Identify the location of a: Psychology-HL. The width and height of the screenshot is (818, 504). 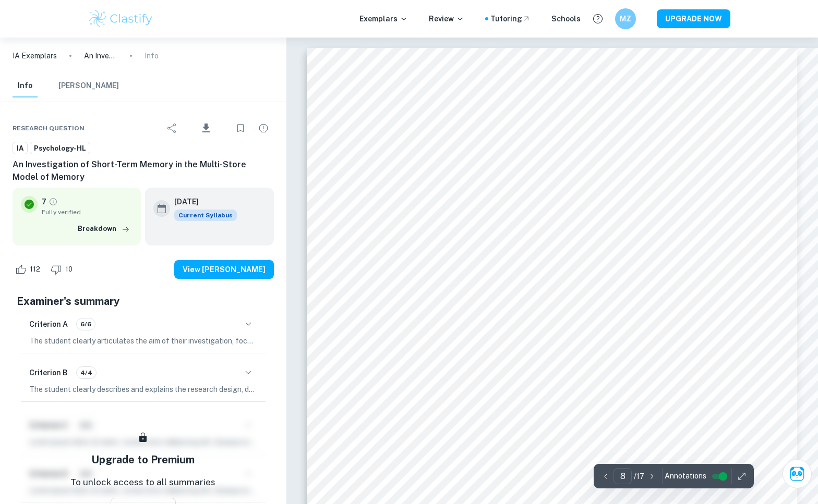
(60, 148).